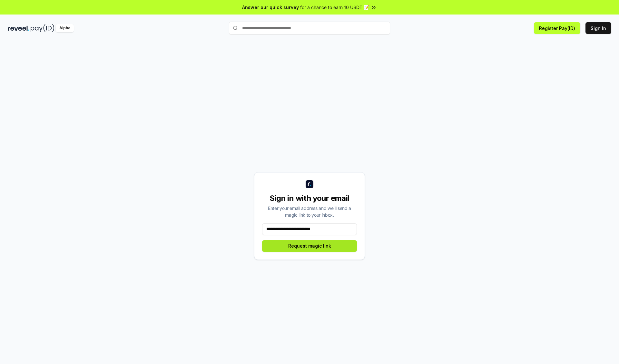  Describe the element at coordinates (335, 7) in the screenshot. I see `span: for a chance to earn 10 USDT 📝` at that location.